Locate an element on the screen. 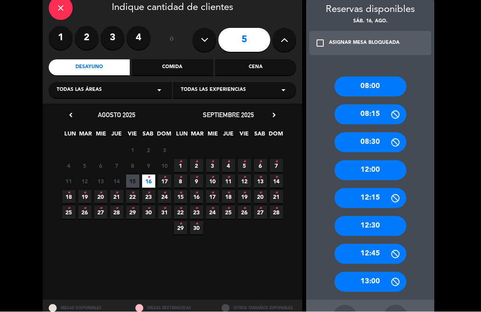  span: DOM is located at coordinates (163, 136).